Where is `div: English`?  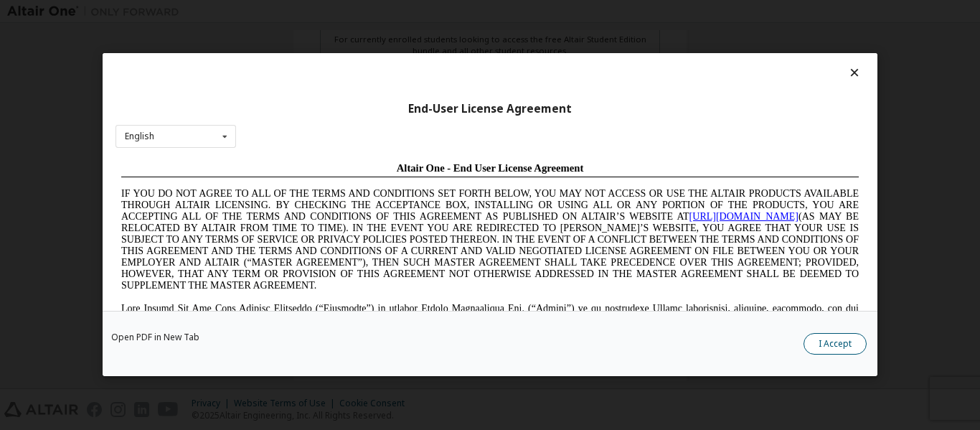 div: English is located at coordinates (139, 136).